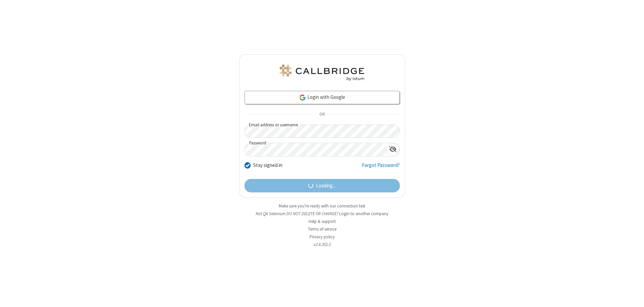 The width and height of the screenshot is (644, 307). Describe the element at coordinates (325, 185) in the screenshot. I see `span: Loading...` at that location.